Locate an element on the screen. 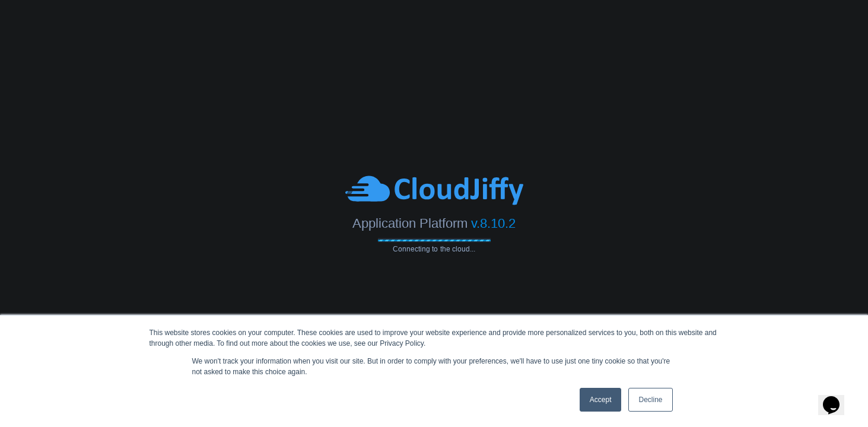 The image size is (868, 427). span: v.8.10.2 is located at coordinates (493, 223).